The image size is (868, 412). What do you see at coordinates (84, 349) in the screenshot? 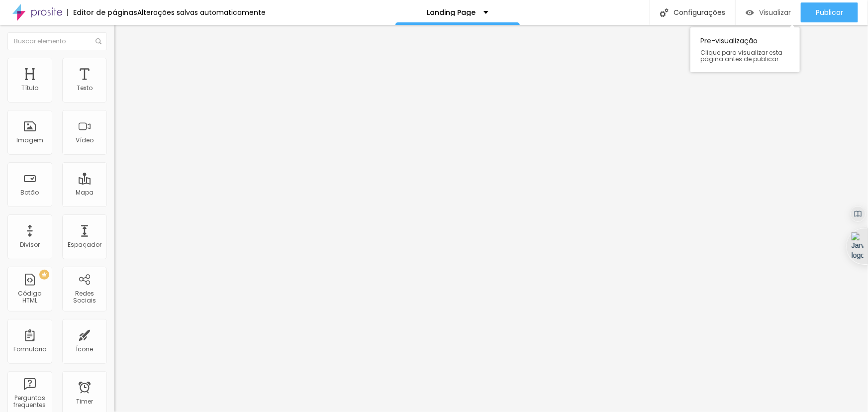
I see `div: Ícone` at bounding box center [84, 349].